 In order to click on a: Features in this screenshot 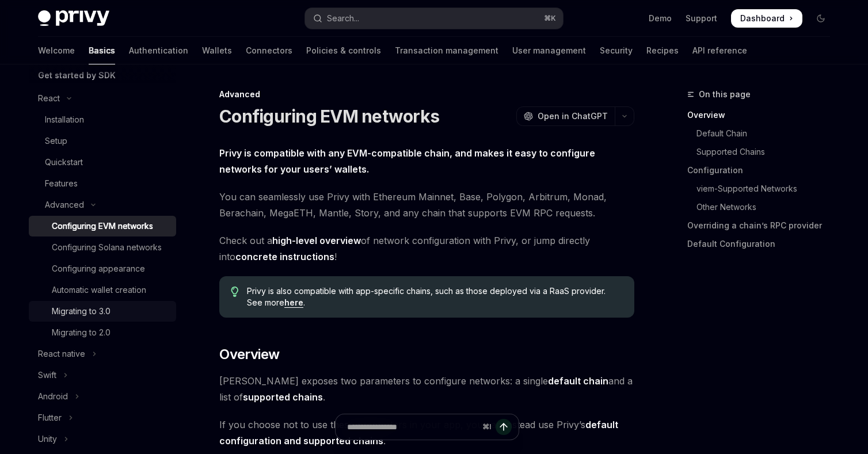, I will do `click(102, 183)`.